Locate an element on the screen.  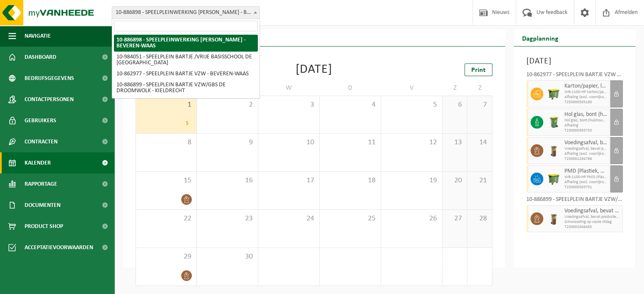
td: W is located at coordinates (289, 88).